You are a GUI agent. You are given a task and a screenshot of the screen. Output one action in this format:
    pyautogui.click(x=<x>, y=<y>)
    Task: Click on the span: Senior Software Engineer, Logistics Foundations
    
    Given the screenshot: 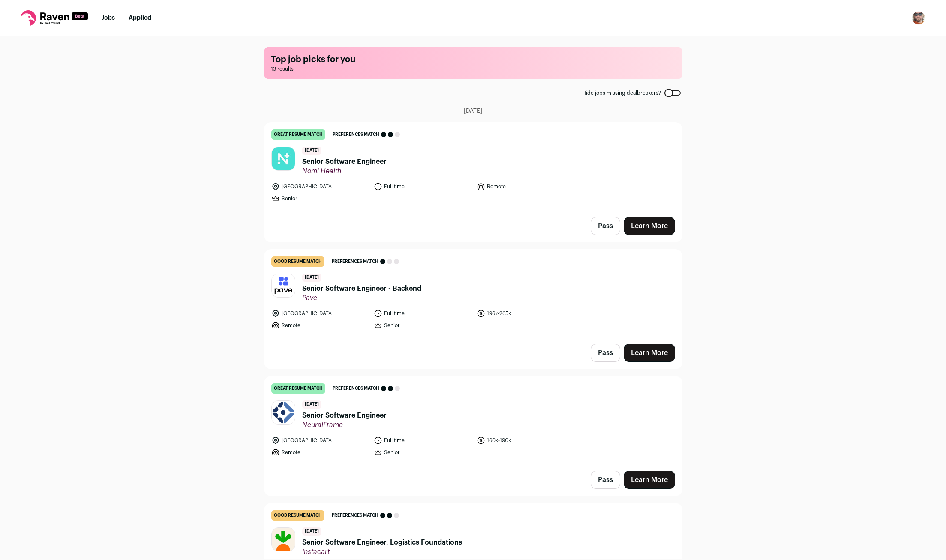 What is the action you would take?
    pyautogui.click(x=382, y=542)
    